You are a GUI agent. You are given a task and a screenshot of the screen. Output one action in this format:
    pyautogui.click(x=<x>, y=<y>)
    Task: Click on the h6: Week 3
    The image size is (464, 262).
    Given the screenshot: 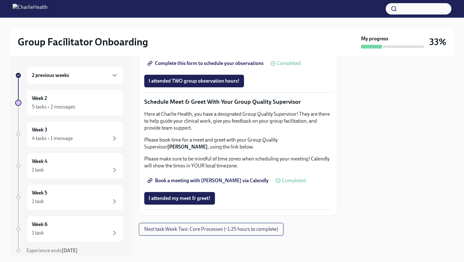 What is the action you would take?
    pyautogui.click(x=39, y=130)
    